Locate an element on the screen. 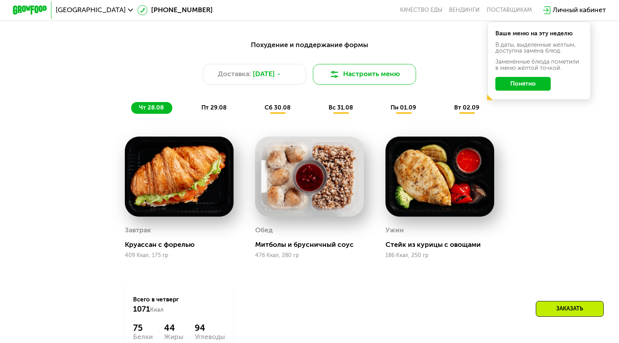  div: 44 is located at coordinates (174, 328).